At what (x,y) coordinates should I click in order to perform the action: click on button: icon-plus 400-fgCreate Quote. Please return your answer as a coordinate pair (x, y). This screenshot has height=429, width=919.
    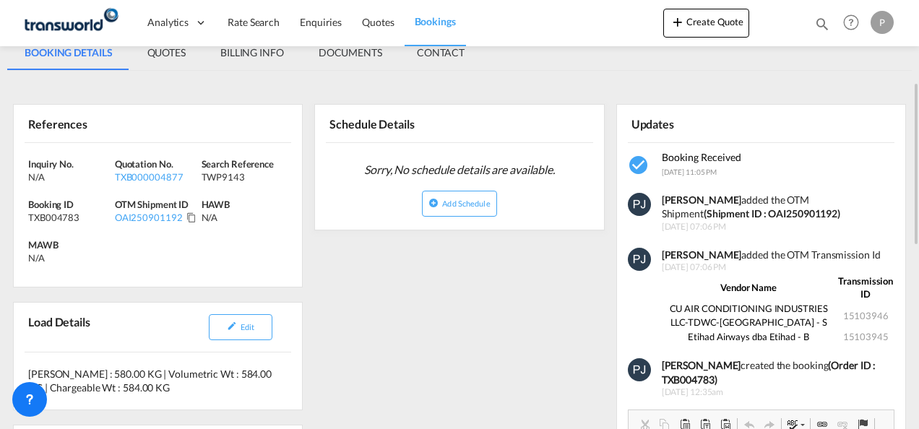
    Looking at the image, I should click on (706, 23).